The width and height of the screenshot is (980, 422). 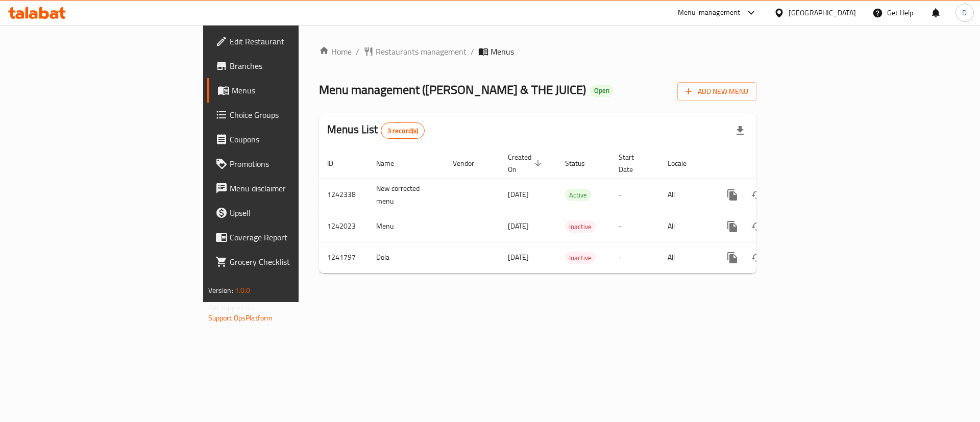 What do you see at coordinates (415, 52) in the screenshot?
I see `a: Restaurants management` at bounding box center [415, 52].